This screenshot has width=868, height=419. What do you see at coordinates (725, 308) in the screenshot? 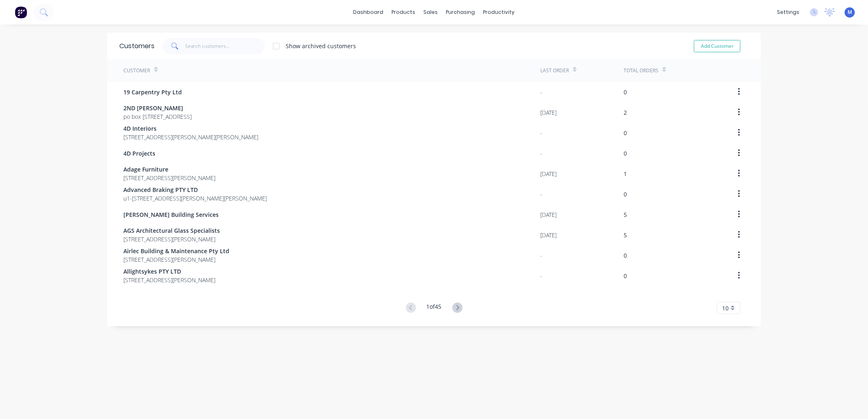
I see `span: 10` at bounding box center [725, 308].